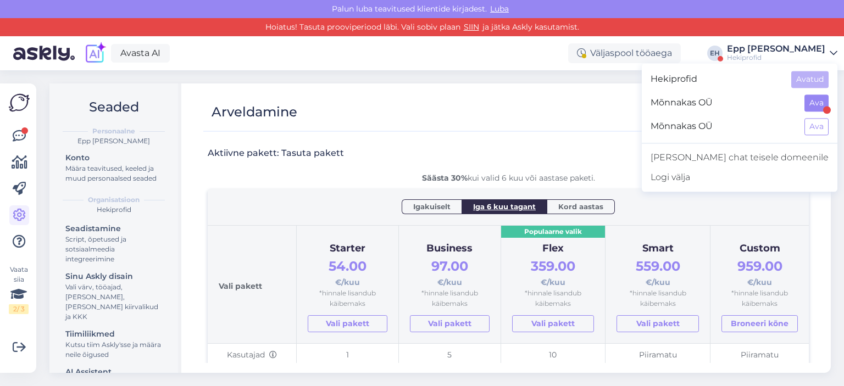 This screenshot has height=386, width=844. I want to click on div: kui valid 6 kuu või aastase paketi., so click(508, 178).